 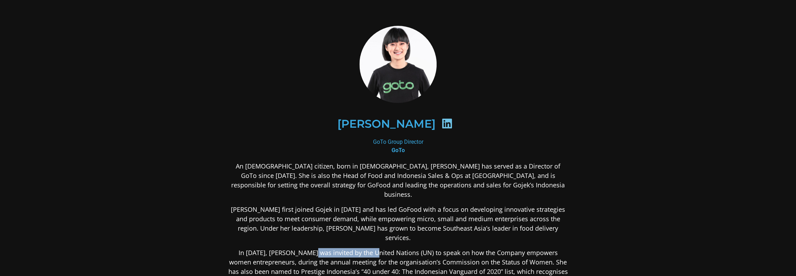 What do you see at coordinates (398, 150) in the screenshot?
I see `b: GoTo` at bounding box center [398, 150].